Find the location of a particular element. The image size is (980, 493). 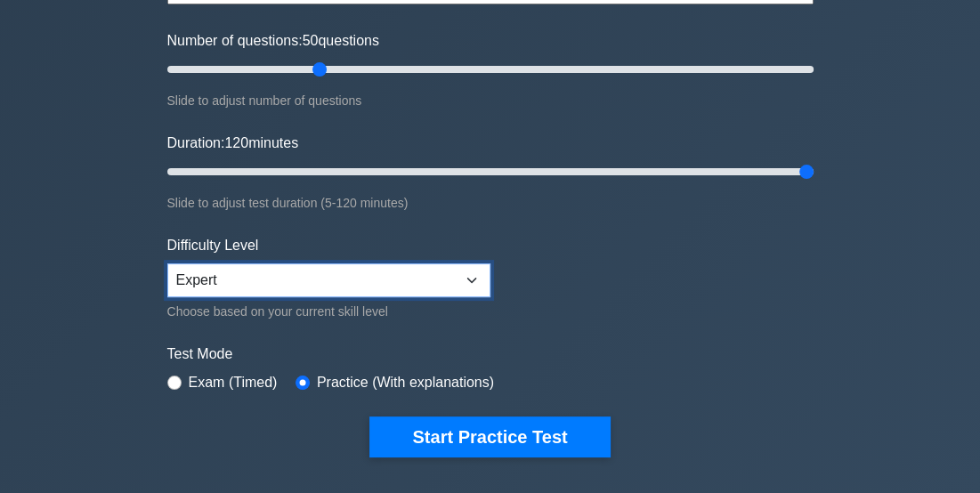

div: Choose based on your current skill level is located at coordinates (329, 311).